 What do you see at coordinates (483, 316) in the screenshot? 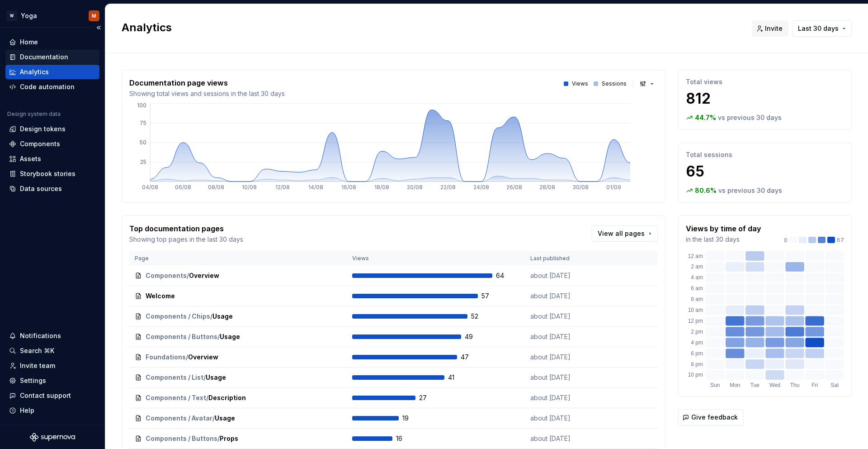
I see `span: 52` at bounding box center [483, 316].